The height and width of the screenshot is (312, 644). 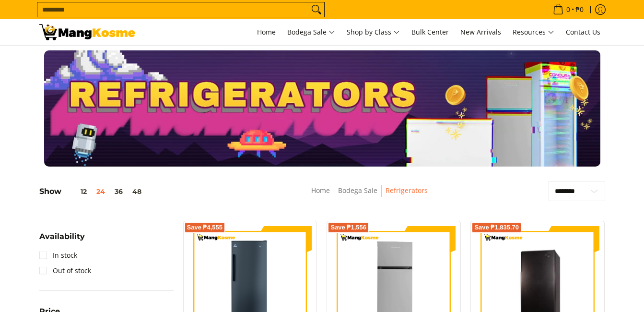 What do you see at coordinates (58, 255) in the screenshot?
I see `a: In stock` at bounding box center [58, 255].